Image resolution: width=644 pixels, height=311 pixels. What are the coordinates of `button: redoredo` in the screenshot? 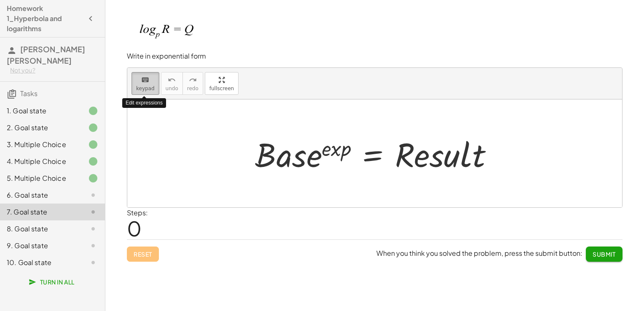 It's located at (192, 84).